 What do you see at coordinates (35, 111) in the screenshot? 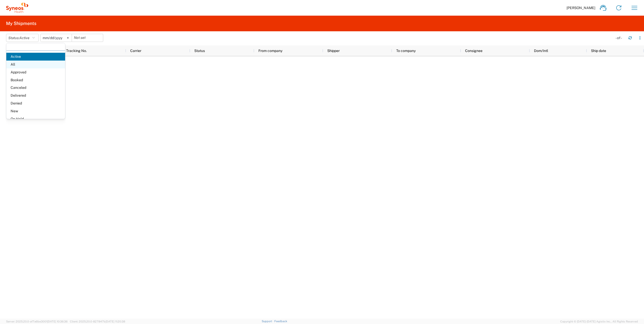
I see `span: New` at bounding box center [35, 111].